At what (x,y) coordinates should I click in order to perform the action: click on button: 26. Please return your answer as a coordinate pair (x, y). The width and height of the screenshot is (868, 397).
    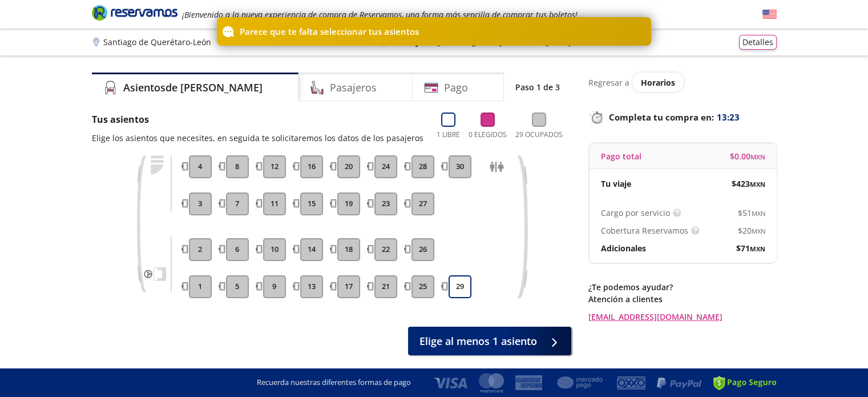
    Looking at the image, I should click on (423, 249).